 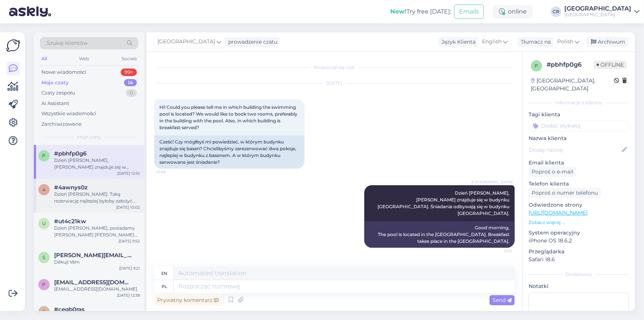 I want to click on span: Hi! Could you please tell me in which building the swimming pool is located? We would like to boo..., so click(x=229, y=117).